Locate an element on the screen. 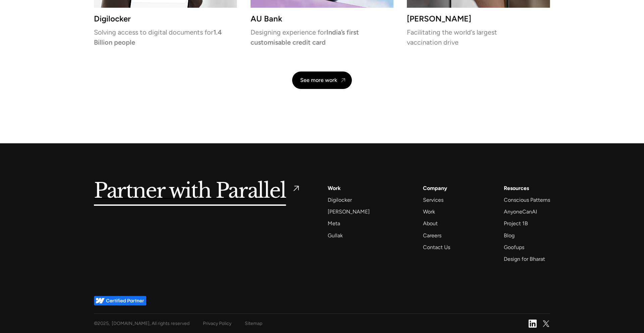 The height and width of the screenshot is (333, 644). div: Services is located at coordinates (433, 200).